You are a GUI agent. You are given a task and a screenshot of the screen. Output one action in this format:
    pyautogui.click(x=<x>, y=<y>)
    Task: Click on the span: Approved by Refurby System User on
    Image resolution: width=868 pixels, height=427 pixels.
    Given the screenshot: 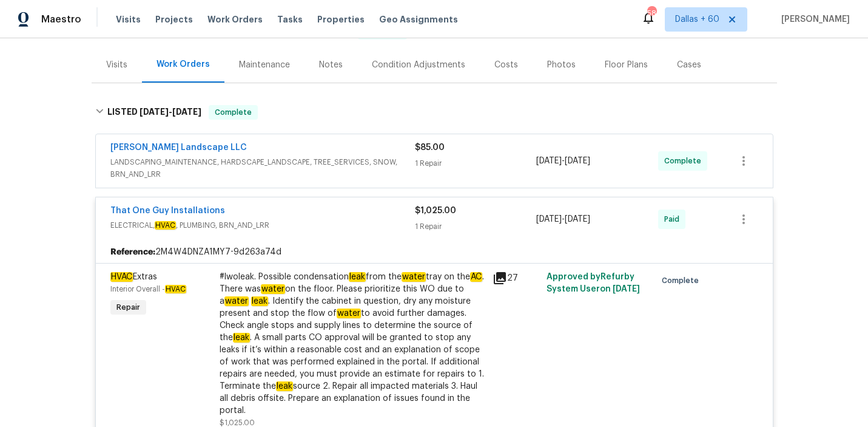 What is the action you would take?
    pyautogui.click(x=594, y=283)
    